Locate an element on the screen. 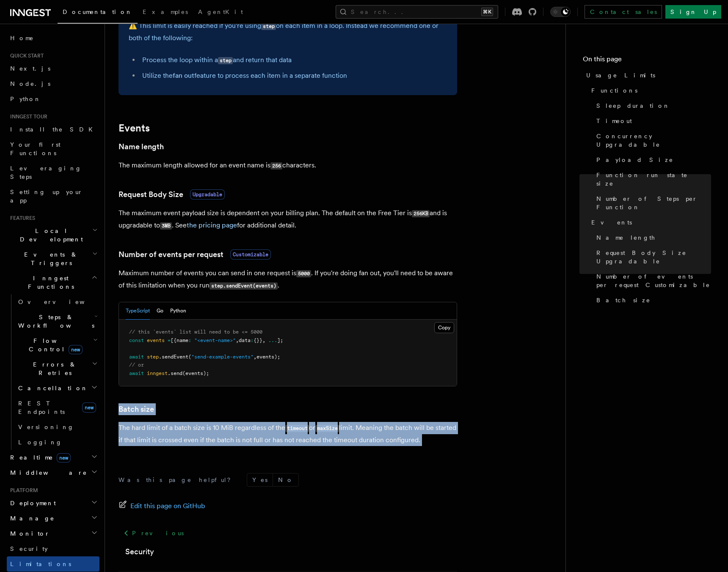 This screenshot has height=572, width=728. span: Manage is located at coordinates (31, 519).